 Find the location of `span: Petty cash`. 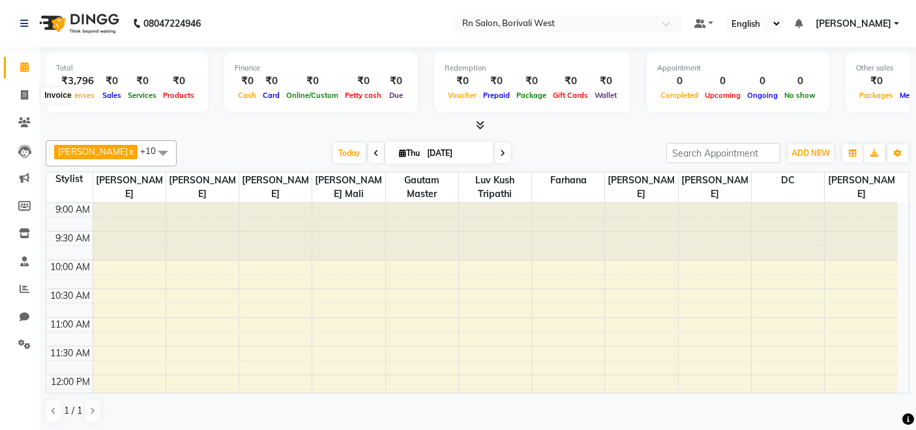

span: Petty cash is located at coordinates (363, 95).